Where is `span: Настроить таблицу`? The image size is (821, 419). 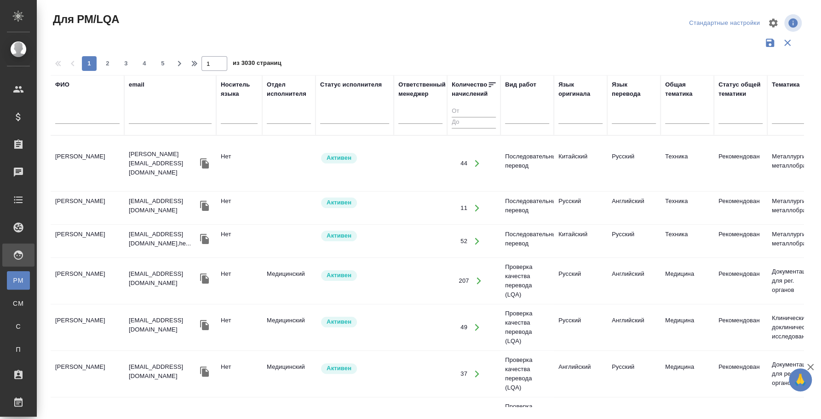
span: Настроить таблицу is located at coordinates (773, 23).